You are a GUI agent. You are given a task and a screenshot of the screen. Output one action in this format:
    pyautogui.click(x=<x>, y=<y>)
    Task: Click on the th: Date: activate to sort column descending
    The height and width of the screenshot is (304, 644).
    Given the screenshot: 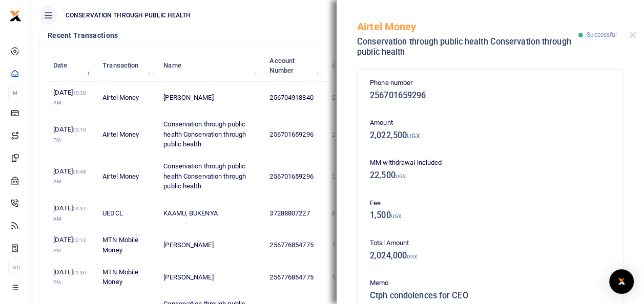 What is the action you would take?
    pyautogui.click(x=72, y=65)
    